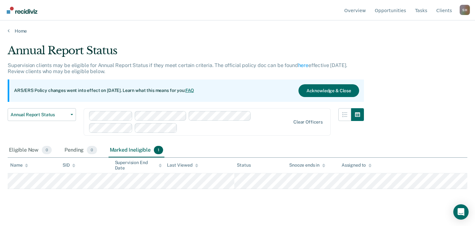  I want to click on div: Snooze ends in, so click(307, 165).